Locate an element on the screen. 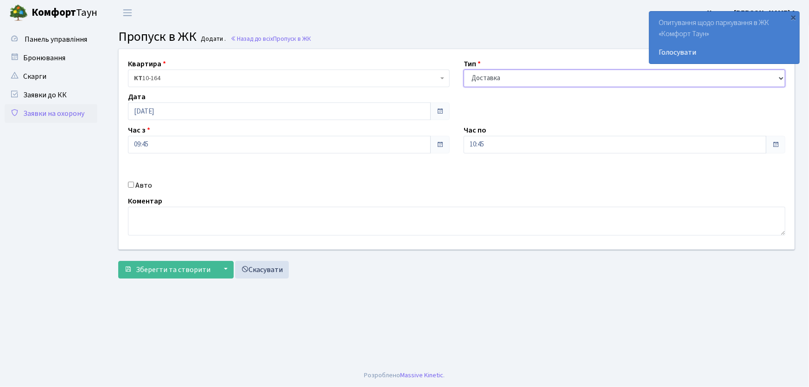  label: Коментар is located at coordinates (145, 201).